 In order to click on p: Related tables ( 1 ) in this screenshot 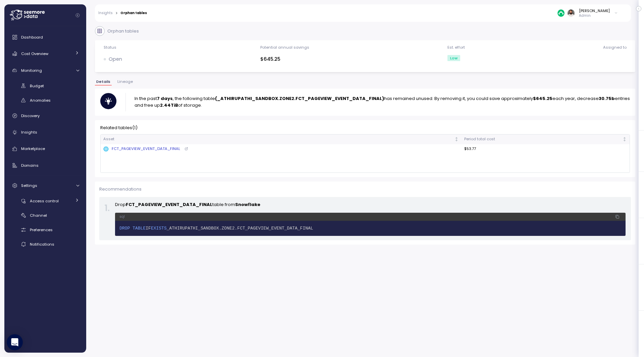, I will do `click(365, 128)`.